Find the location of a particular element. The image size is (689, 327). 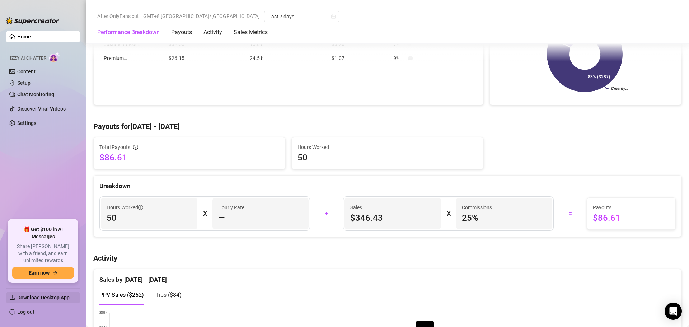

a: Log out is located at coordinates (26, 312).